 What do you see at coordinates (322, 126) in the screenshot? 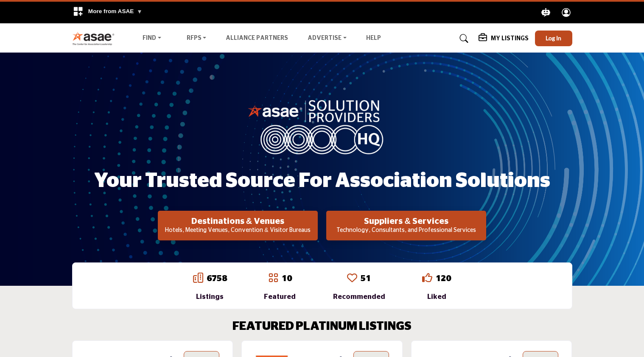
I see `img: image` at bounding box center [322, 126].